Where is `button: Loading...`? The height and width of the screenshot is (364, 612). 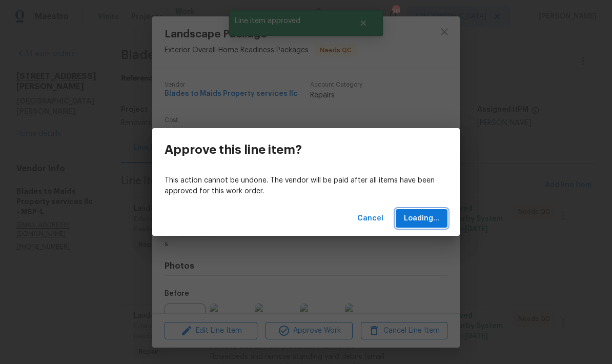 button: Loading... is located at coordinates (422, 218).